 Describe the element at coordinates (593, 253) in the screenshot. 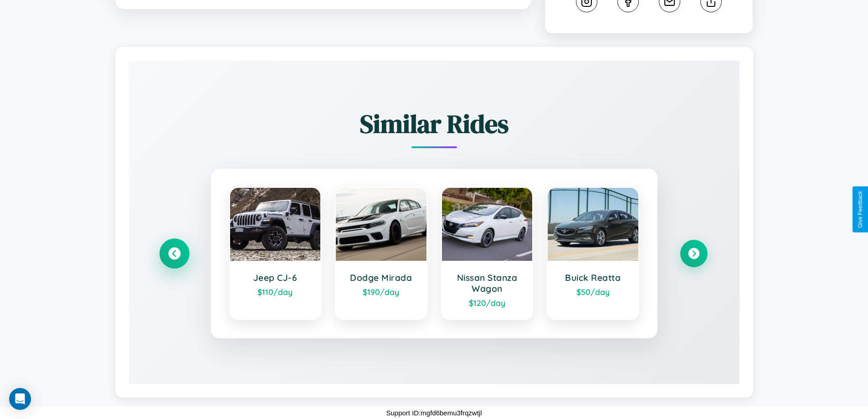

I see `a: Buick Reatta$50/day` at that location.